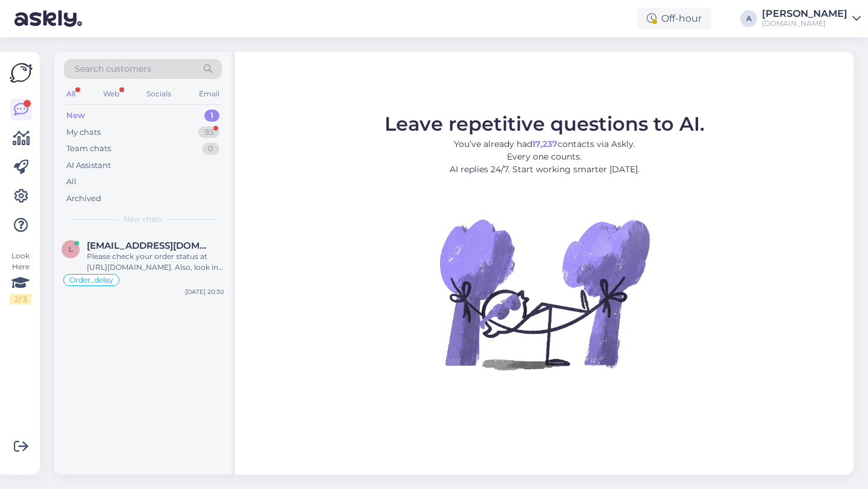  I want to click on div: 93, so click(208, 132).